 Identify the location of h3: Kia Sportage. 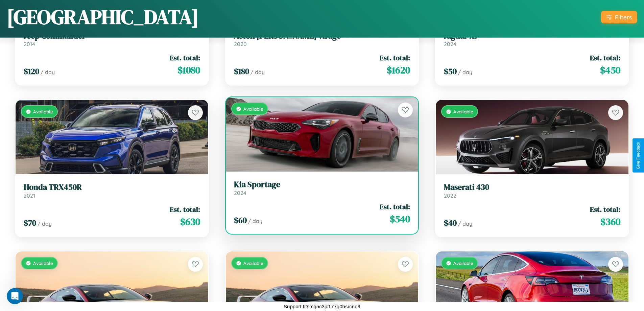
(322, 184).